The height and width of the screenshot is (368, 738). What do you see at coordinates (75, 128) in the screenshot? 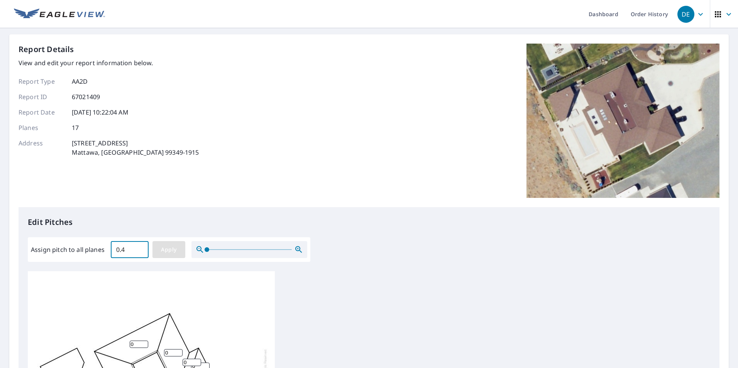
I see `p: 17` at bounding box center [75, 128].